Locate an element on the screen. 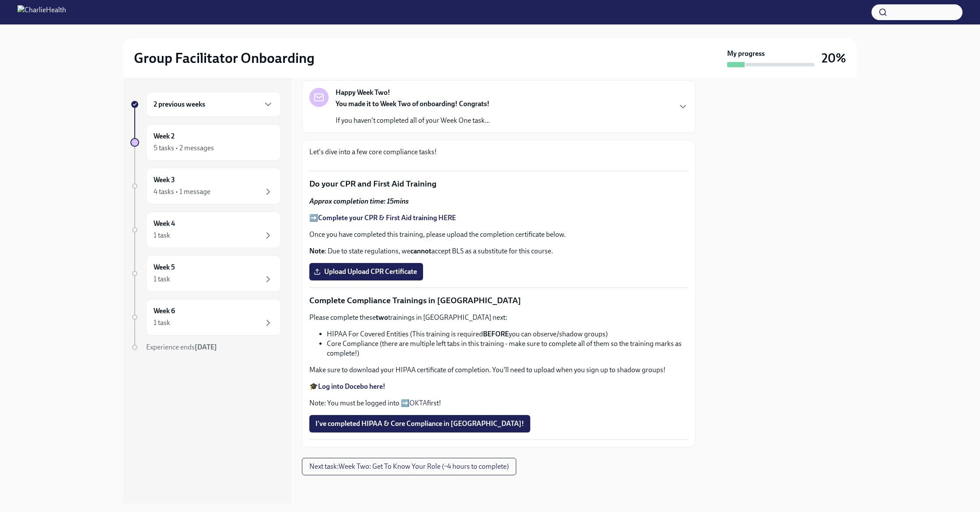 Image resolution: width=980 pixels, height=512 pixels. h6: Week 4 is located at coordinates (164, 224).